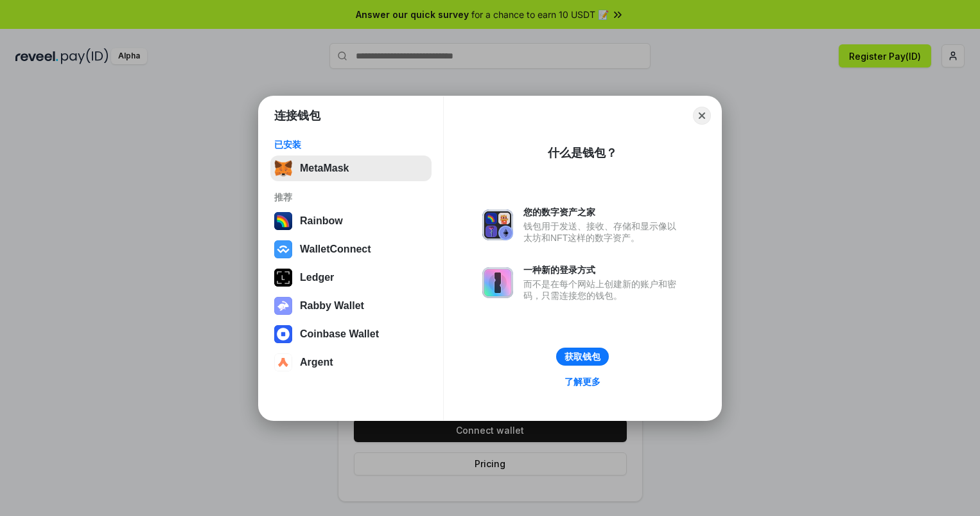 The image size is (980, 516). What do you see at coordinates (297, 115) in the screenshot?
I see `h1: 连接钱包` at bounding box center [297, 115].